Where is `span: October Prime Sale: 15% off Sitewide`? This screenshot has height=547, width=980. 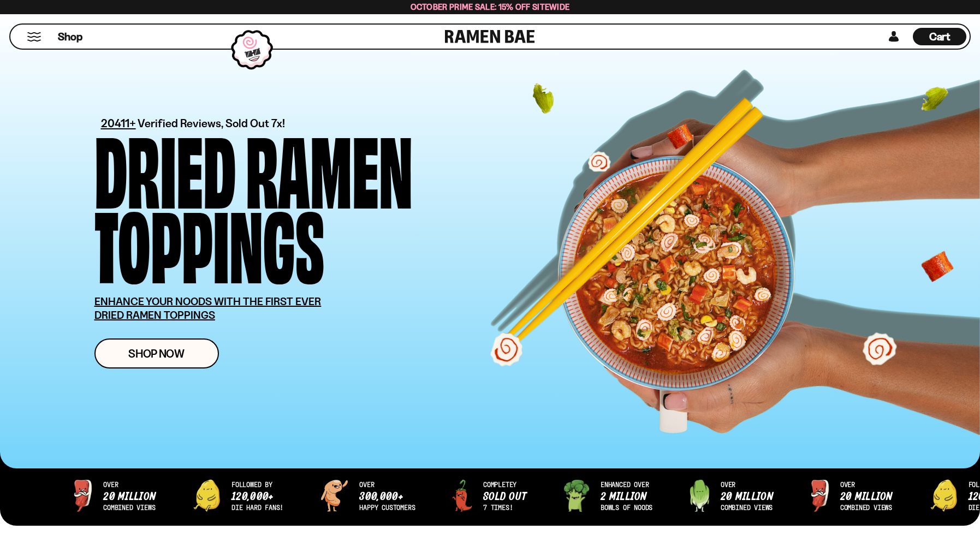 span: October Prime Sale: 15% off Sitewide is located at coordinates (490, 6).